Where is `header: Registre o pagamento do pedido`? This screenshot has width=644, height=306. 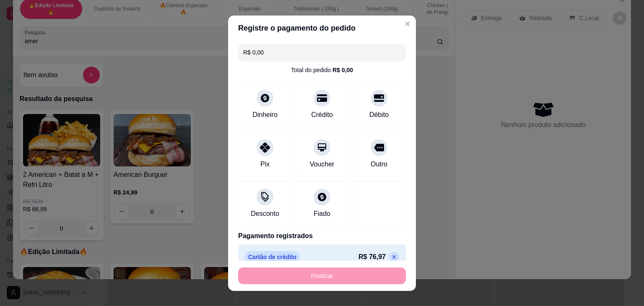 header: Registre o pagamento do pedido is located at coordinates (322, 28).